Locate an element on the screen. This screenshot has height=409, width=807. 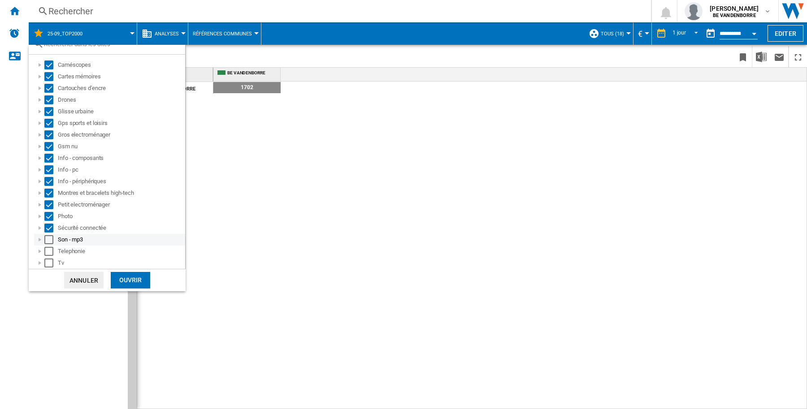
div: Caméscopes is located at coordinates (121, 65).